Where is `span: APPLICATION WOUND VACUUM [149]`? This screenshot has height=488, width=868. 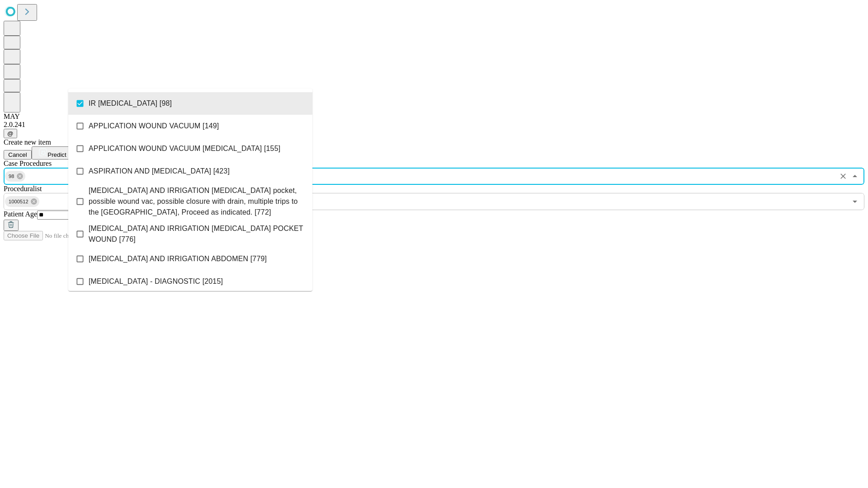 span: APPLICATION WOUND VACUUM [149] is located at coordinates (153, 126).